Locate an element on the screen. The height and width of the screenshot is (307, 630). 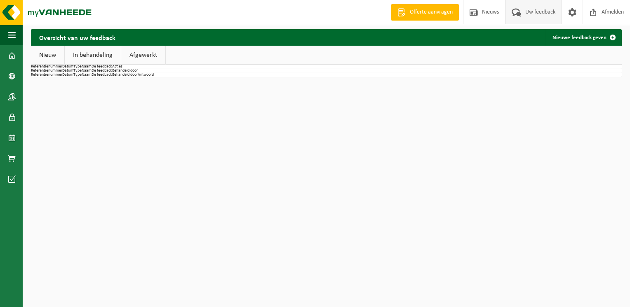
th: Acties is located at coordinates (117, 67).